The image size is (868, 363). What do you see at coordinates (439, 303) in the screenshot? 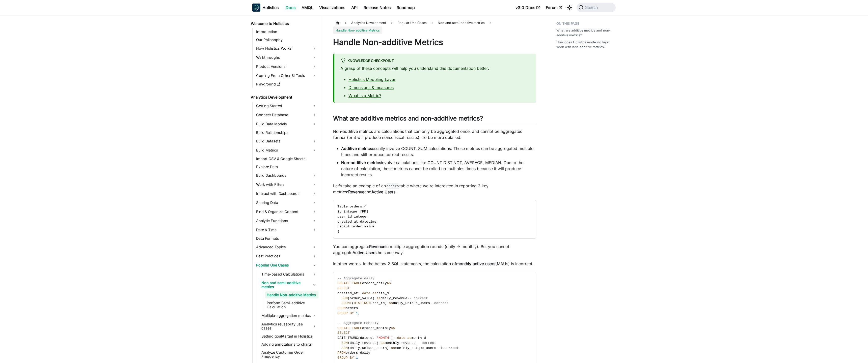
I see `span: --correct` at bounding box center [439, 303].